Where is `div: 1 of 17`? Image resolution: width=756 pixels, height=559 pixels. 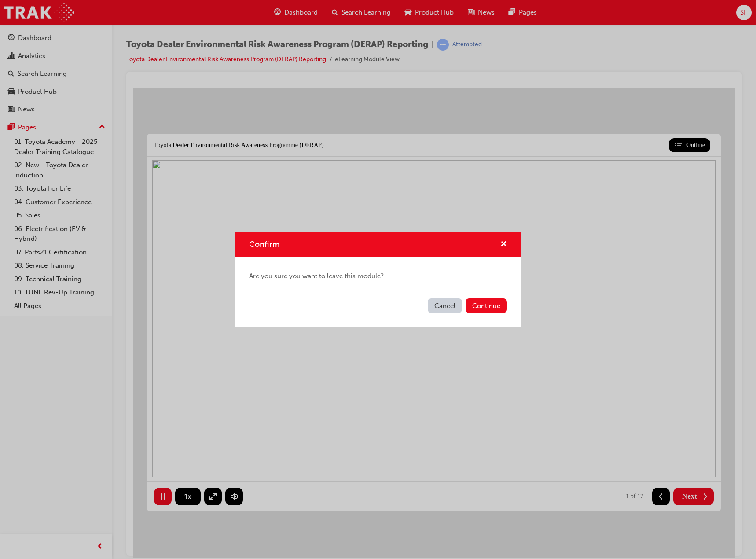 div: 1 of 17 is located at coordinates (501, 409).